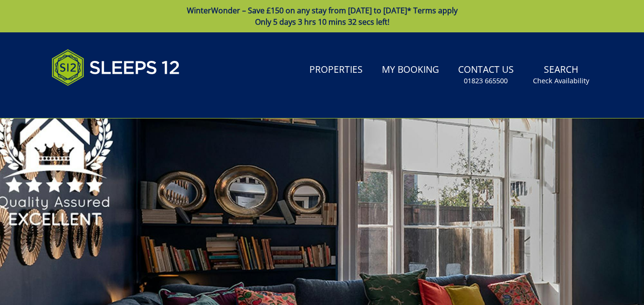 Image resolution: width=644 pixels, height=305 pixels. What do you see at coordinates (116, 68) in the screenshot?
I see `img: Sleeps 12` at bounding box center [116, 68].